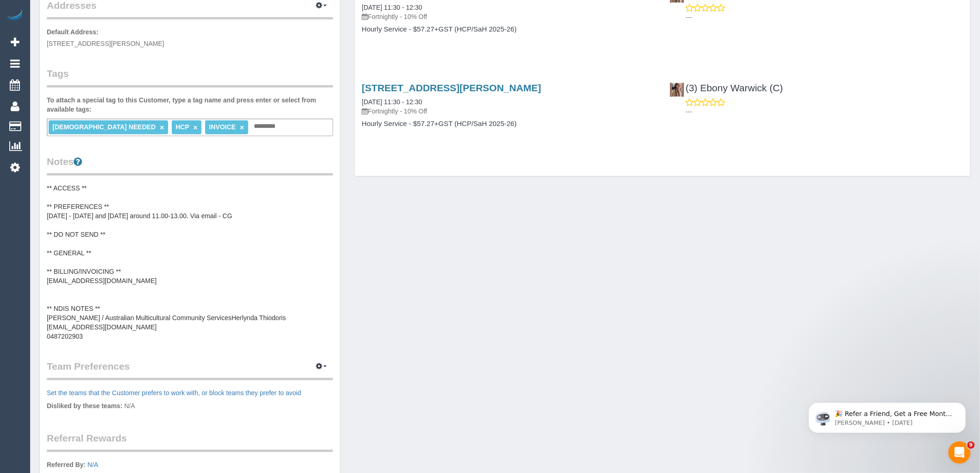 This screenshot has height=473, width=980. What do you see at coordinates (174, 393) in the screenshot?
I see `a: Set the teams that the Customer prefers to work with, or block teams they prefer to avoid` at bounding box center [174, 393].